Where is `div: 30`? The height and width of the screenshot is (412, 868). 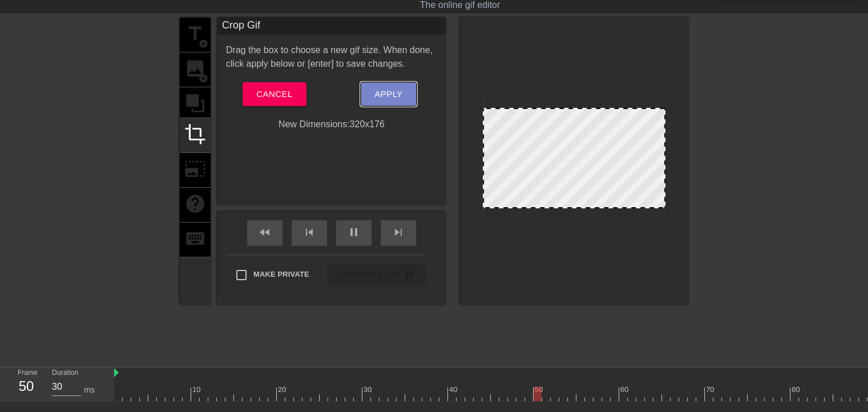 div: 30 is located at coordinates (368, 390).